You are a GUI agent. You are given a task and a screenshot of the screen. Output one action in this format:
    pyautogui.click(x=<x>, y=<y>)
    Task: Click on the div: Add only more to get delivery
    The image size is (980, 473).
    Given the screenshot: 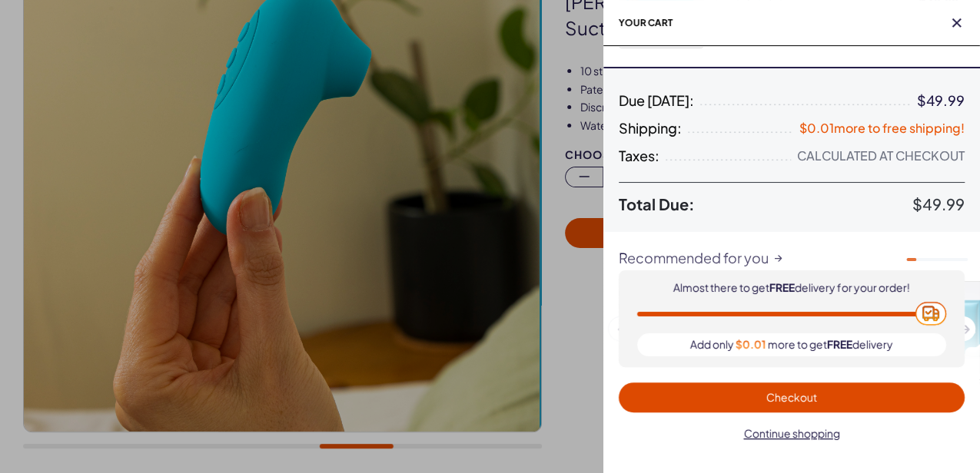 What is the action you would take?
    pyautogui.click(x=792, y=344)
    